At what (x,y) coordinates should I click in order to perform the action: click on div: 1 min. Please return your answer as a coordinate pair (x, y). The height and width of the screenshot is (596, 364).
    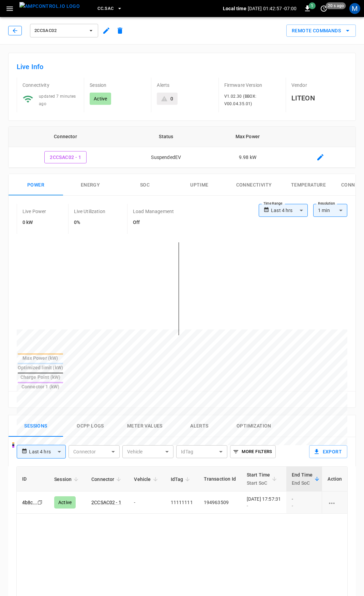
    Looking at the image, I should click on (330, 210).